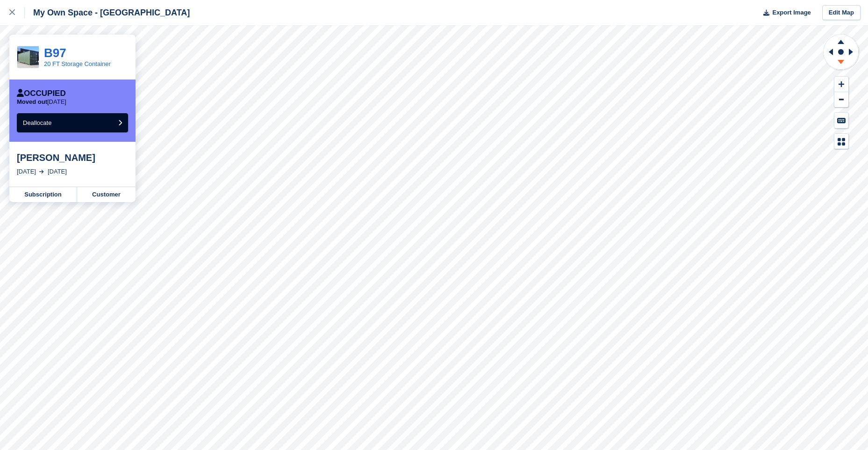 The image size is (868, 450). What do you see at coordinates (106, 195) in the screenshot?
I see `a: Customer` at bounding box center [106, 195].